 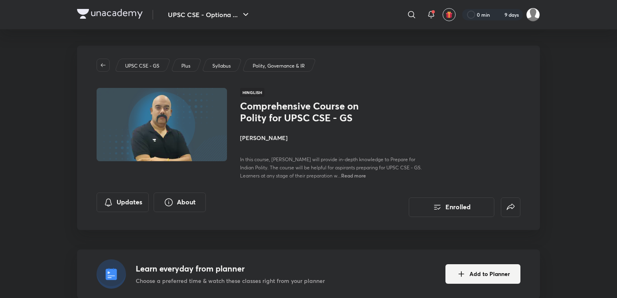 What do you see at coordinates (307, 112) in the screenshot?
I see `h1: Comprehensive Course on Polity for UPSC CSE - GS` at bounding box center [307, 112].